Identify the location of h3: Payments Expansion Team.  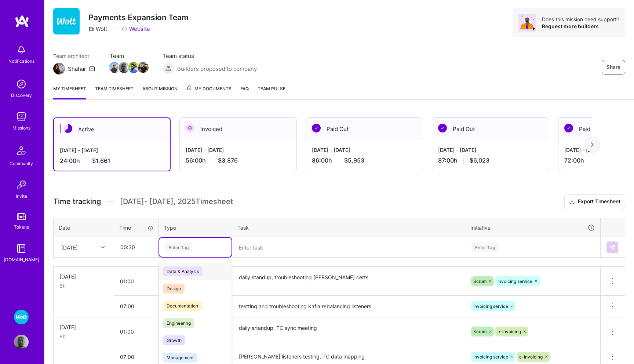
(138, 17).